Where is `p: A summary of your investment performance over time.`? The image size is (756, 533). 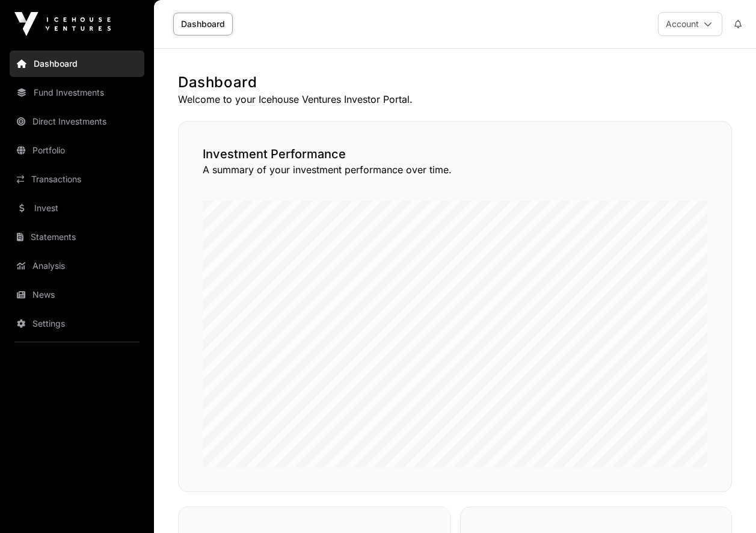
p: A summary of your investment performance over time. is located at coordinates (455, 169).